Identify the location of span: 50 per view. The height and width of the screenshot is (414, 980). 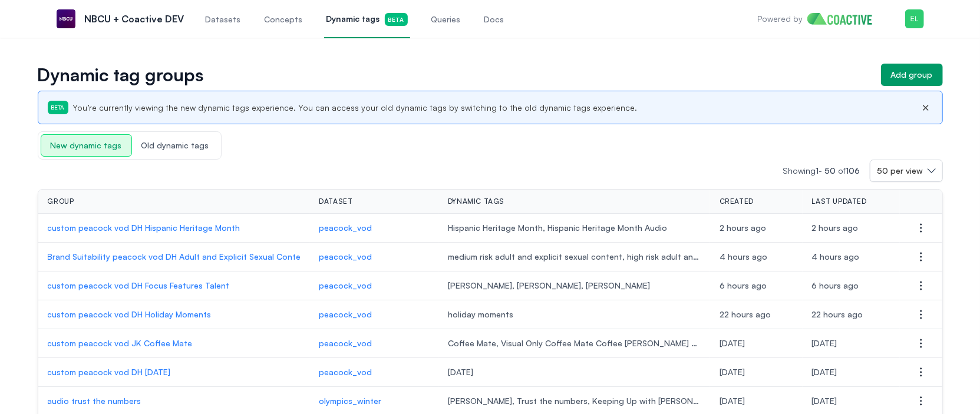
(900, 171).